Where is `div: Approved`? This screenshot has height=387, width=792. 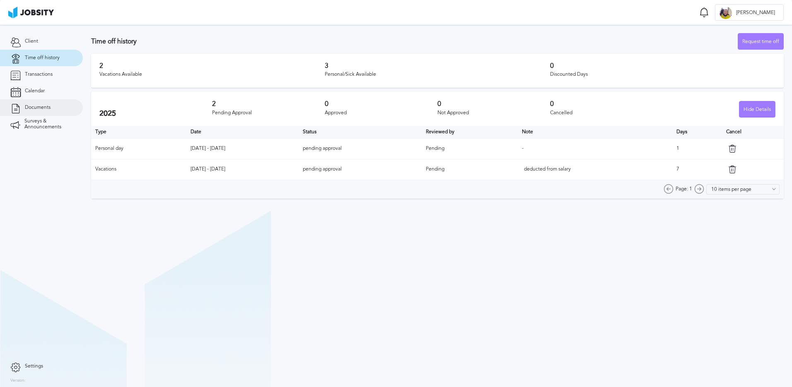
div: Approved is located at coordinates (381, 113).